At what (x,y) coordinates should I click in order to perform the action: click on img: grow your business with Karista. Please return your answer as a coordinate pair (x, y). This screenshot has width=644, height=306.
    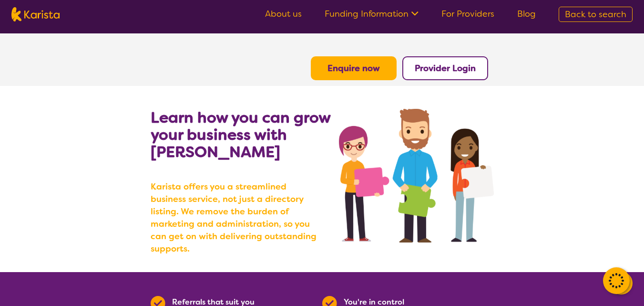
    Looking at the image, I should click on (417, 176).